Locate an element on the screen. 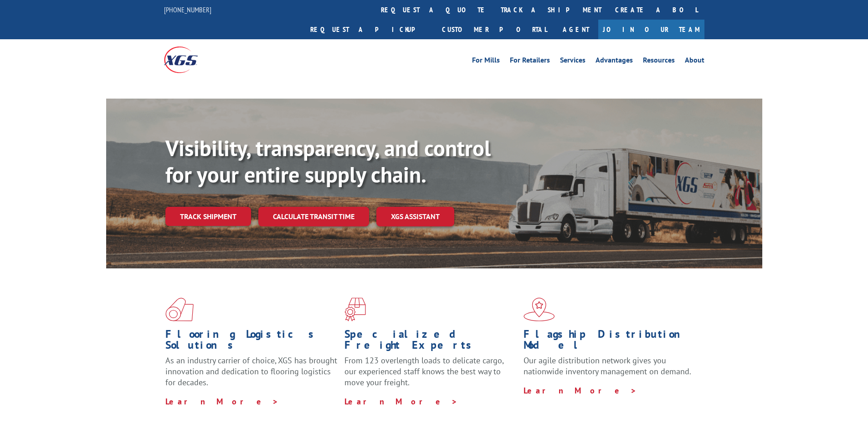 Image resolution: width=868 pixels, height=435 pixels. a: Customer Portal is located at coordinates (494, 29).